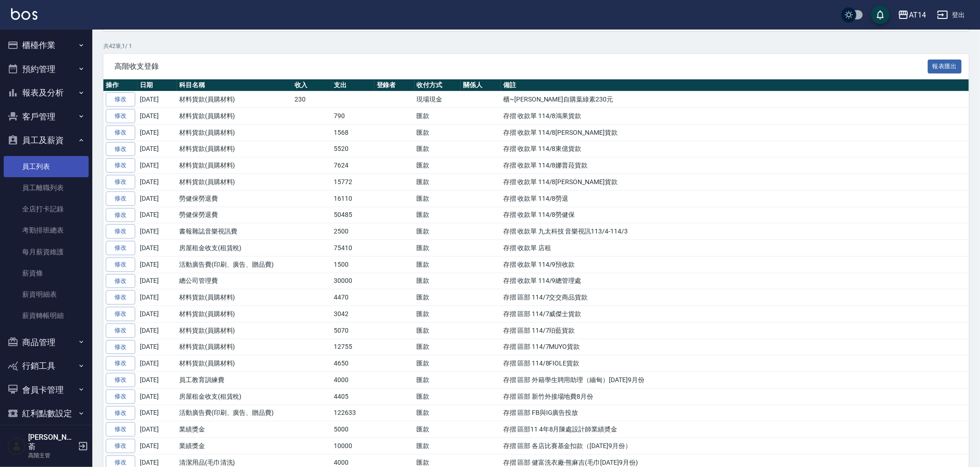 Image resolution: width=980 pixels, height=467 pixels. I want to click on button: 客戶管理, so click(46, 117).